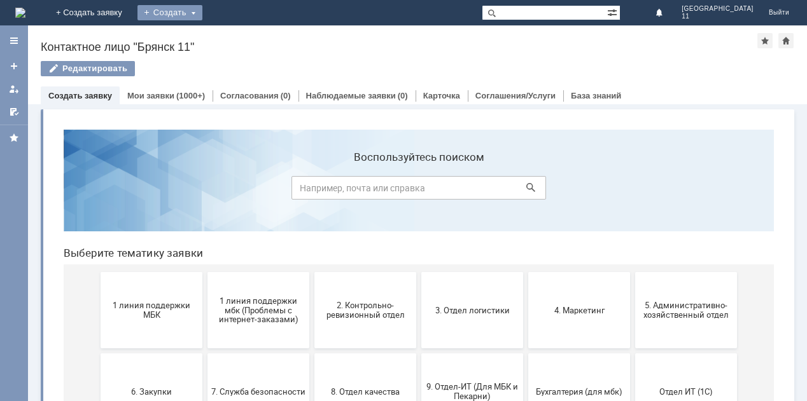 The width and height of the screenshot is (807, 401). Describe the element at coordinates (399, 47) in the screenshot. I see `div: Контактное лицо "Брянск 11"` at that location.